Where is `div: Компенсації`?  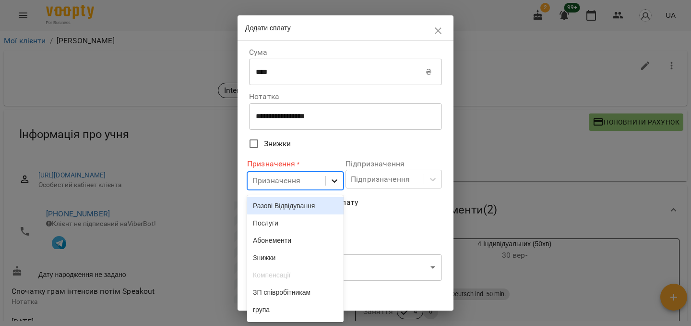 div: Компенсації is located at coordinates (295, 275).